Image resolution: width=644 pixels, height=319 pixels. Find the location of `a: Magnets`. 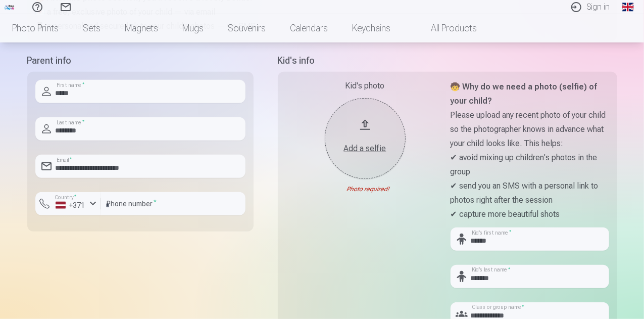

a: Magnets is located at coordinates (142, 29).